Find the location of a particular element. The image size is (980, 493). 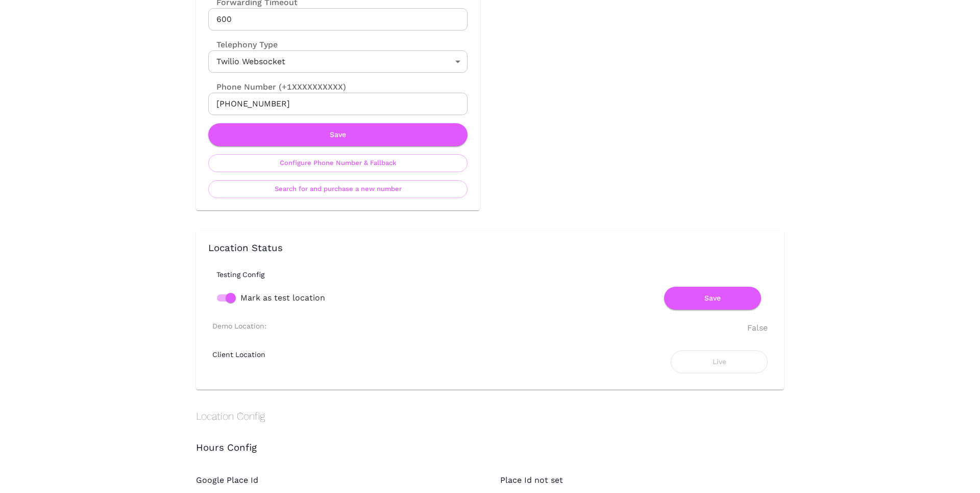

h3: Location Status is located at coordinates (490, 248).